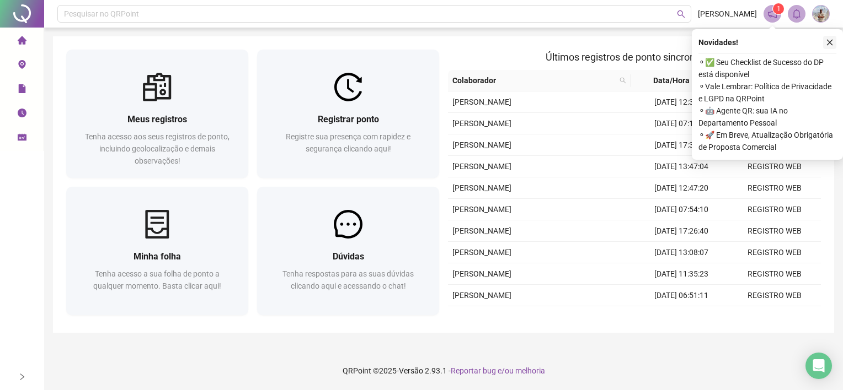  Describe the element at coordinates (820, 14) in the screenshot. I see `img: 84068` at that location.